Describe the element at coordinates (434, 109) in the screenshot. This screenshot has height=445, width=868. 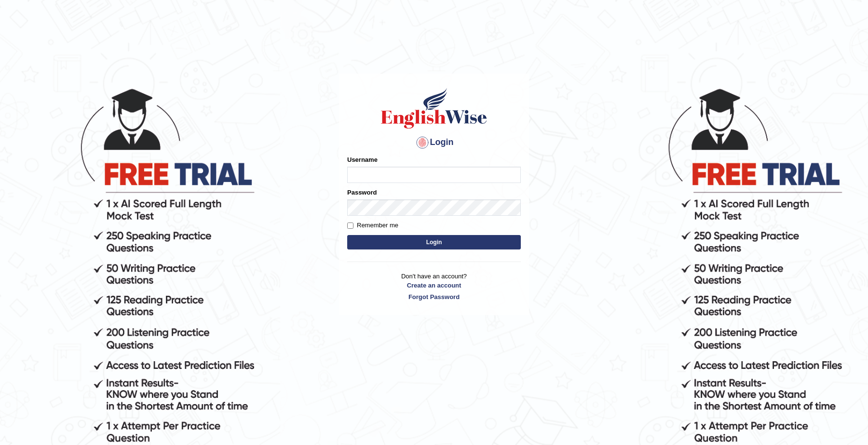
I see `img: Logo of English Wise sign in for intelligent practice with AI` at that location.